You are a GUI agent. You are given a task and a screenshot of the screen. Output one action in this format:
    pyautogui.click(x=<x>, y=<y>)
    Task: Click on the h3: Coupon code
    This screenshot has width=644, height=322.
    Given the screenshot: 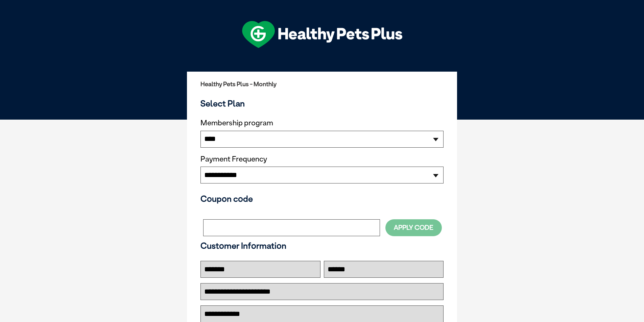 What is the action you would take?
    pyautogui.click(x=322, y=199)
    